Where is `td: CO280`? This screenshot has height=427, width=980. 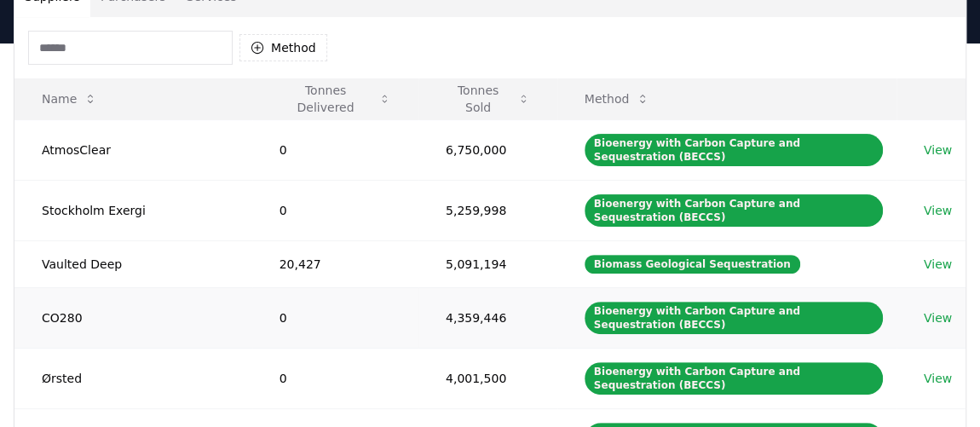 td: CO280 is located at coordinates (133, 317).